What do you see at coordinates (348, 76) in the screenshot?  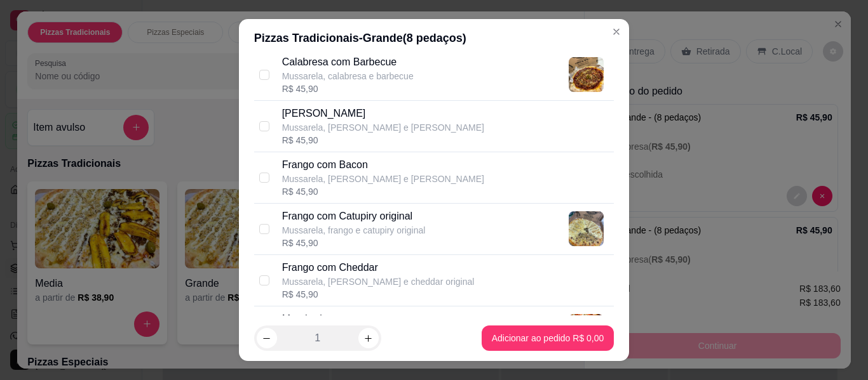 I see `p: Mussarela, calabresa e barbecue` at bounding box center [348, 76].